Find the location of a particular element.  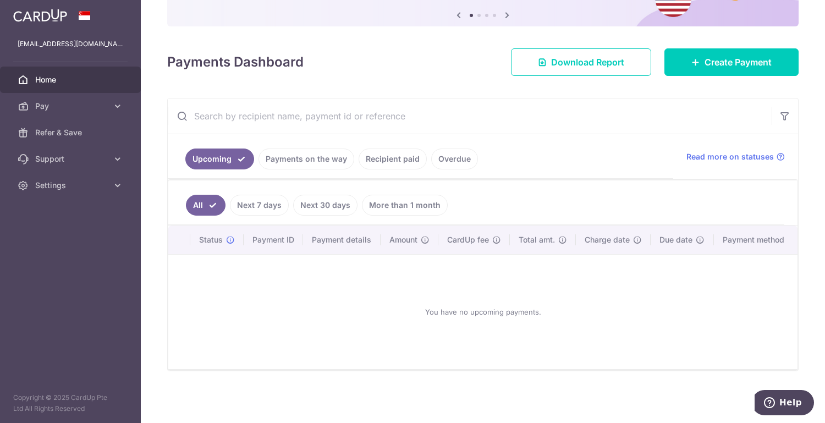

span: Charge date is located at coordinates (608, 240).